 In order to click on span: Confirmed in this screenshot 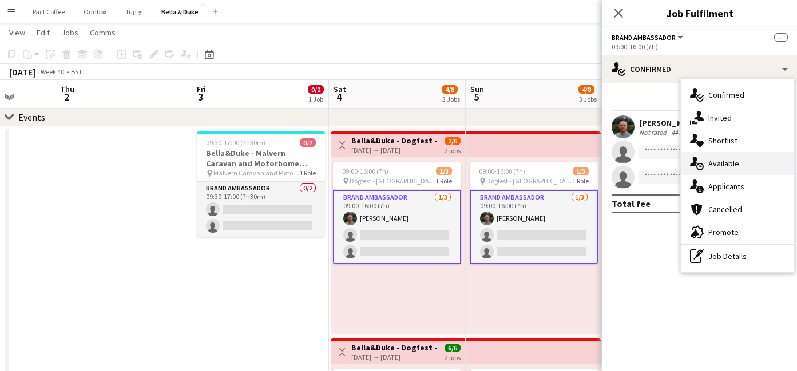, I will do `click(726, 95)`.